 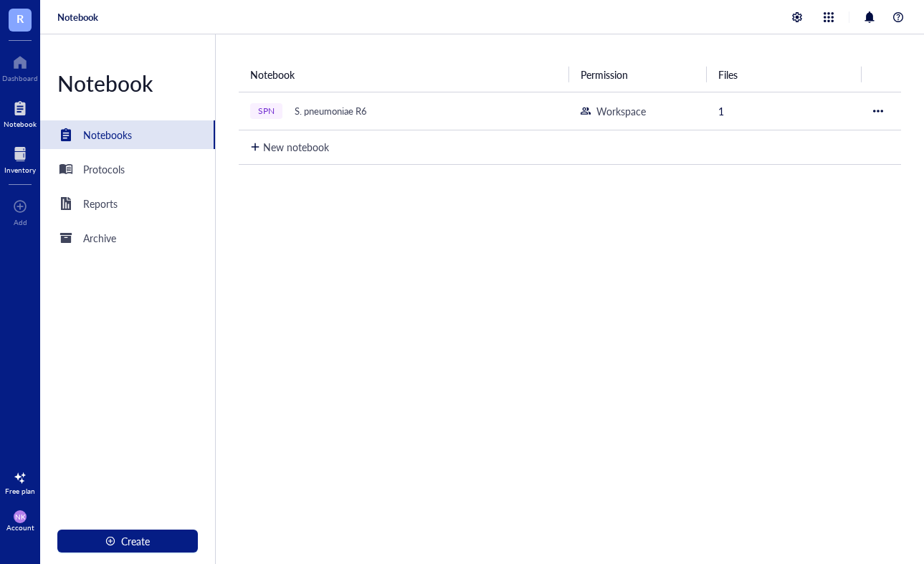 What do you see at coordinates (100, 204) in the screenshot?
I see `div: Reports` at bounding box center [100, 204].